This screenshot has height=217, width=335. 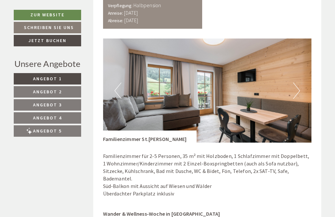 I want to click on span: Angebot 1, so click(x=47, y=79).